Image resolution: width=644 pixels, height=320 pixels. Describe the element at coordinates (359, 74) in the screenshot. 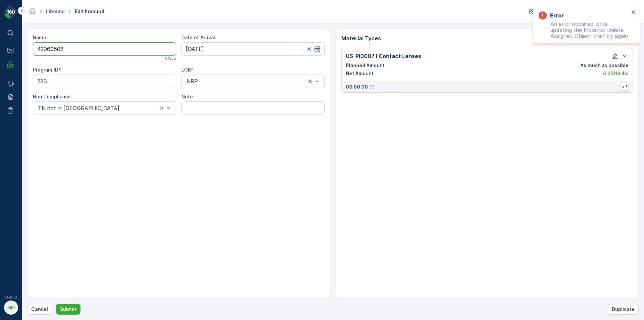

I see `p: Net Amount` at that location.